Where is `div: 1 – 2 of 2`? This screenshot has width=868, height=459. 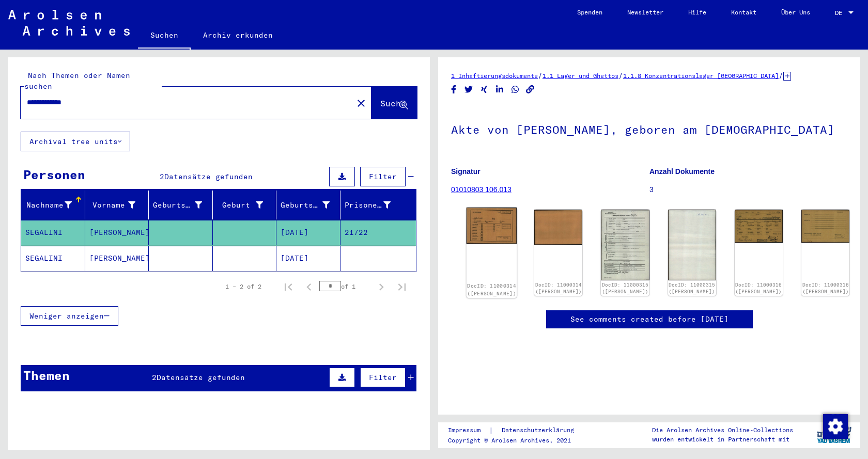 div: 1 – 2 of 2 is located at coordinates (243, 287).